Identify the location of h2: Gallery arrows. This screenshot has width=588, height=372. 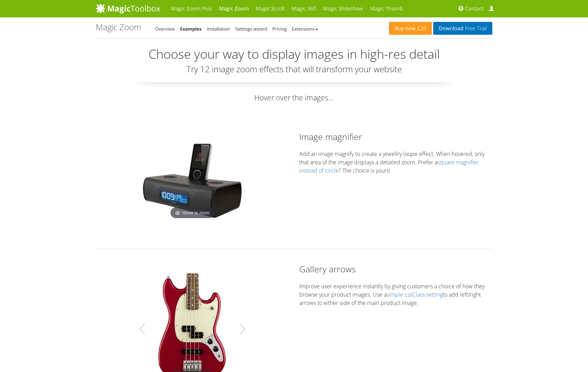
(396, 269).